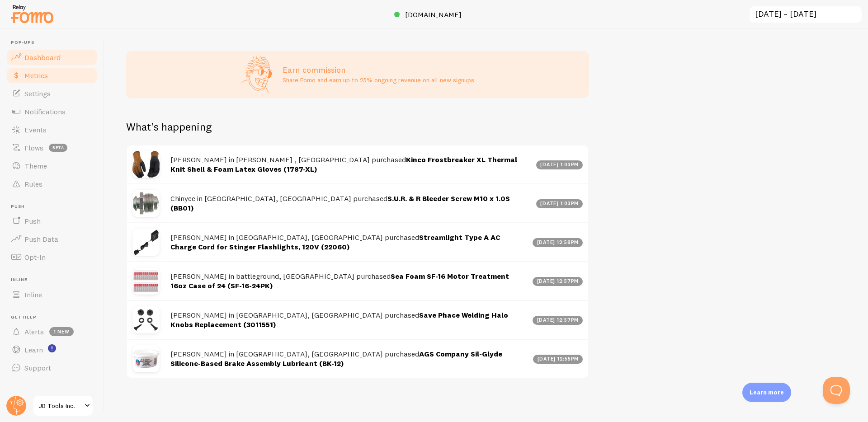 This screenshot has width=868, height=422. What do you see at coordinates (36, 76) in the screenshot?
I see `span: Metrics` at bounding box center [36, 76].